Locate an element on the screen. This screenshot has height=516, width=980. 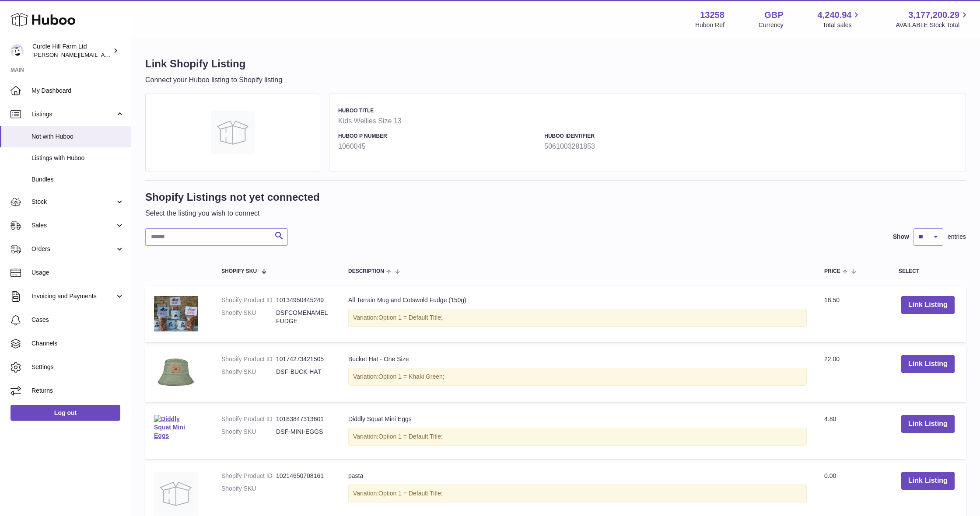
span: Cases is located at coordinates (78, 320).